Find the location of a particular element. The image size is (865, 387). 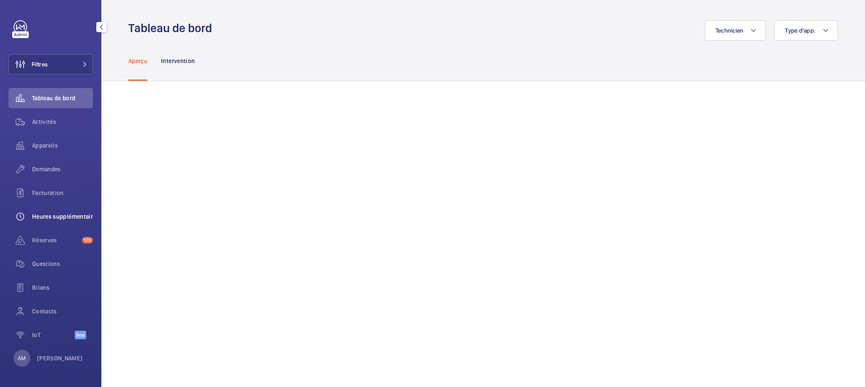

span: Technicien is located at coordinates (730, 30).